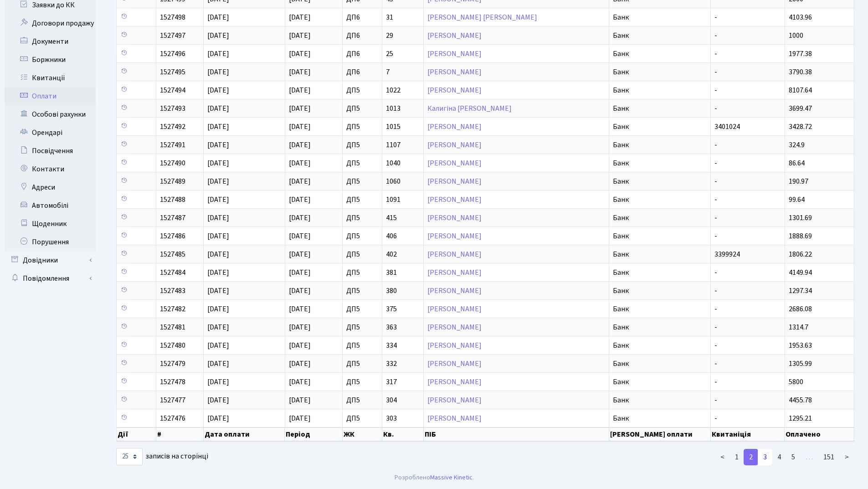 This screenshot has height=489, width=868. I want to click on th: Дії, so click(137, 434).